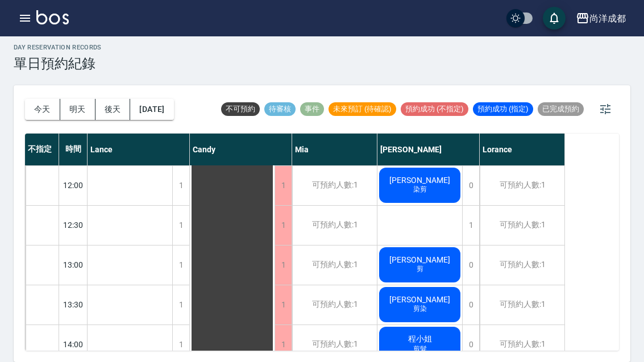 The image size is (644, 362). What do you see at coordinates (420, 189) in the screenshot?
I see `span: 染剪` at bounding box center [420, 189].